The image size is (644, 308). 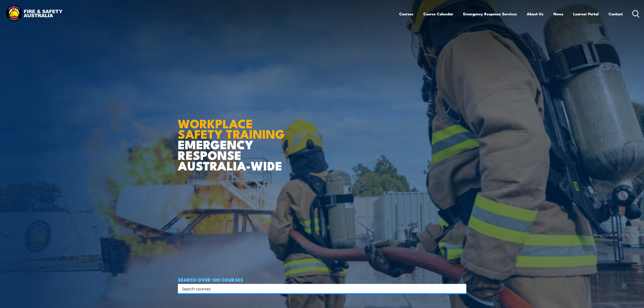 What do you see at coordinates (320, 289) in the screenshot?
I see `form: Search form` at bounding box center [320, 289].